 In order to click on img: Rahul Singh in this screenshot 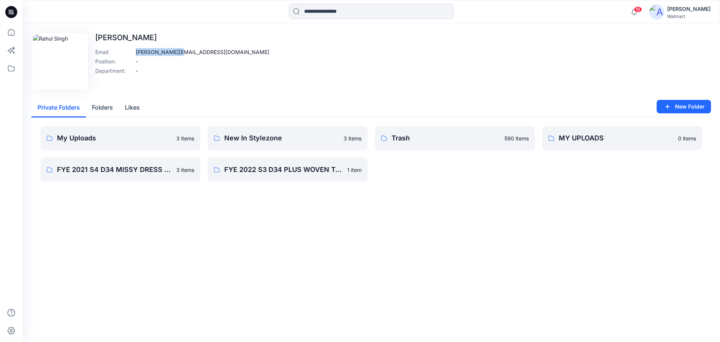, I will do `click(60, 61)`.